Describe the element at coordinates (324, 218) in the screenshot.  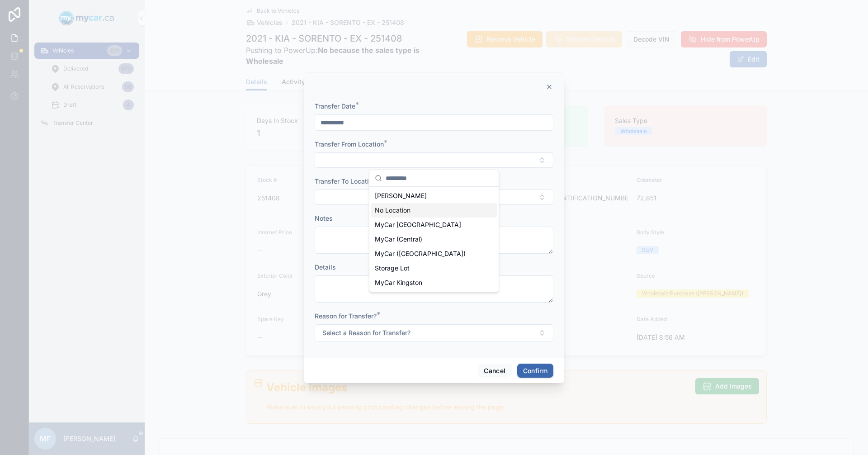
I see `span: Notes` at that location.